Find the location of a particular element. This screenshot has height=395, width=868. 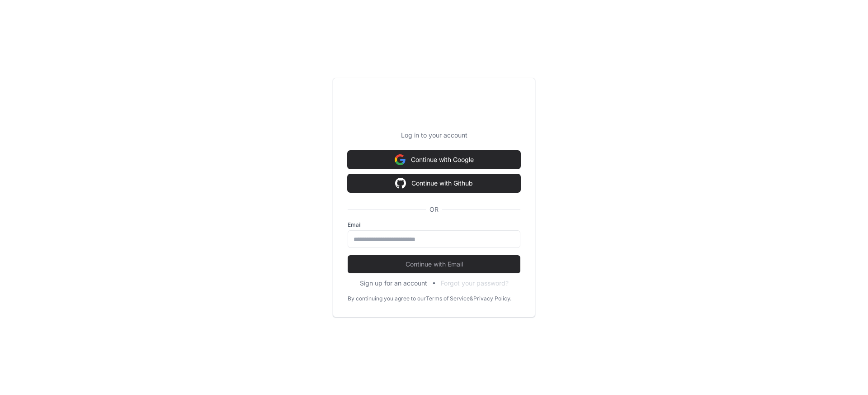

button: Continue with Google is located at coordinates (434, 160).